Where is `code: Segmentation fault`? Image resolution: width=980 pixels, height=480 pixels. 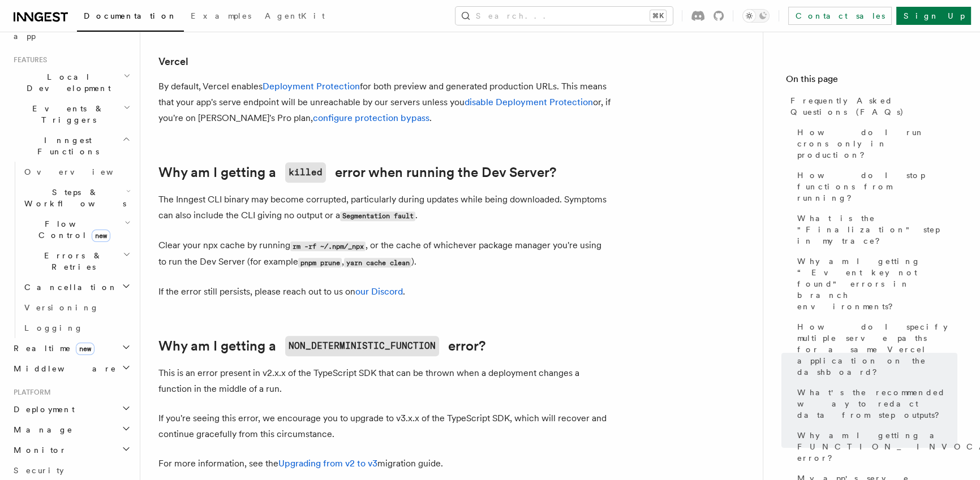 code: Segmentation fault is located at coordinates (377, 216).